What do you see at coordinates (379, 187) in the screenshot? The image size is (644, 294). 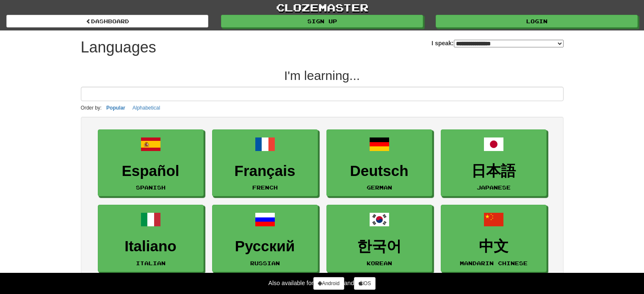 I see `small: German` at bounding box center [379, 187].